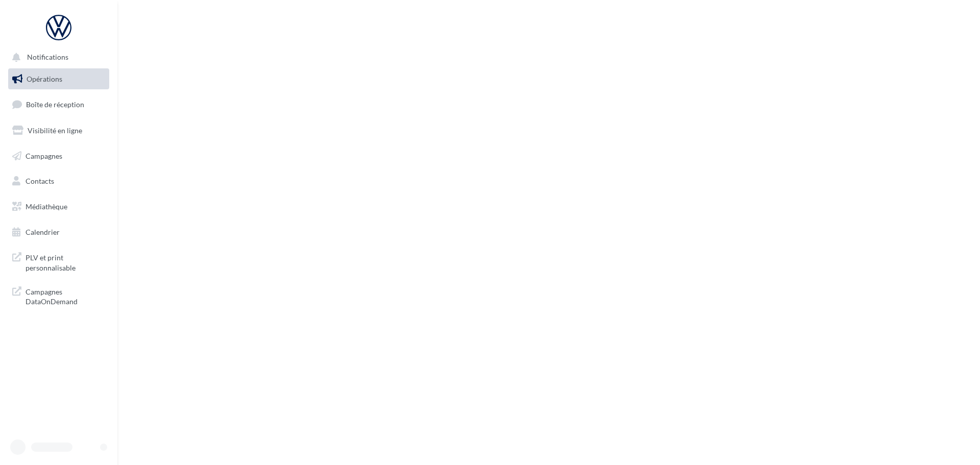 Image resolution: width=980 pixels, height=465 pixels. Describe the element at coordinates (58, 261) in the screenshot. I see `a: PLV et print personnalisable` at that location.